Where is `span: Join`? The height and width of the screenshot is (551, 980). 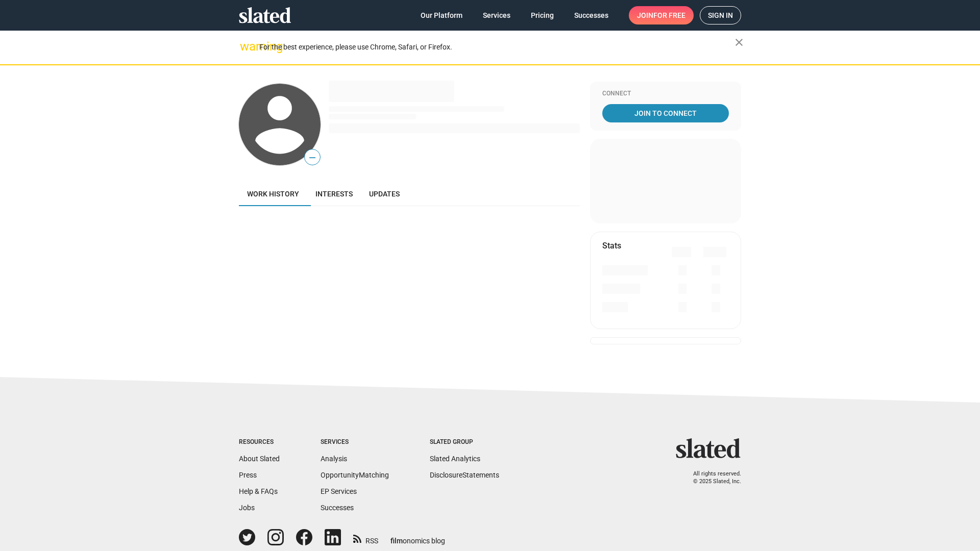
span: Join is located at coordinates (661, 16).